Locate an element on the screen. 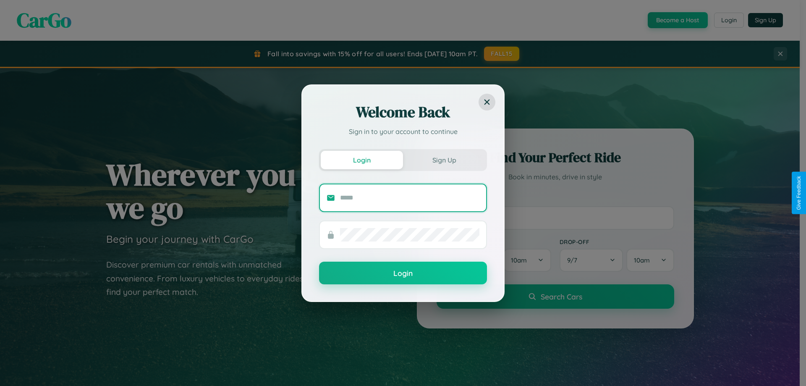 The height and width of the screenshot is (386, 806). div: Give Feedback is located at coordinates (798, 193).